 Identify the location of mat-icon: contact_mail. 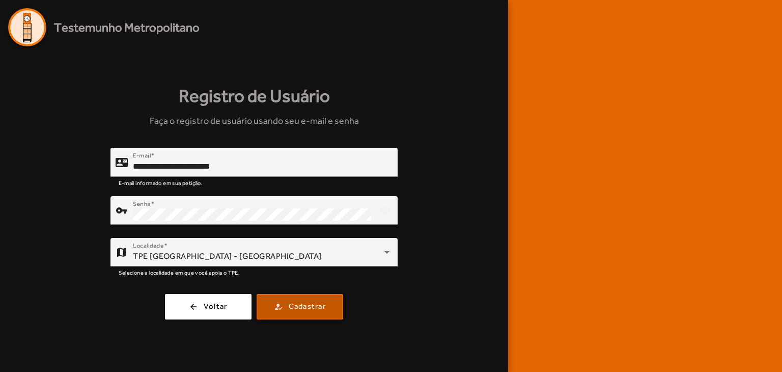
(122, 162).